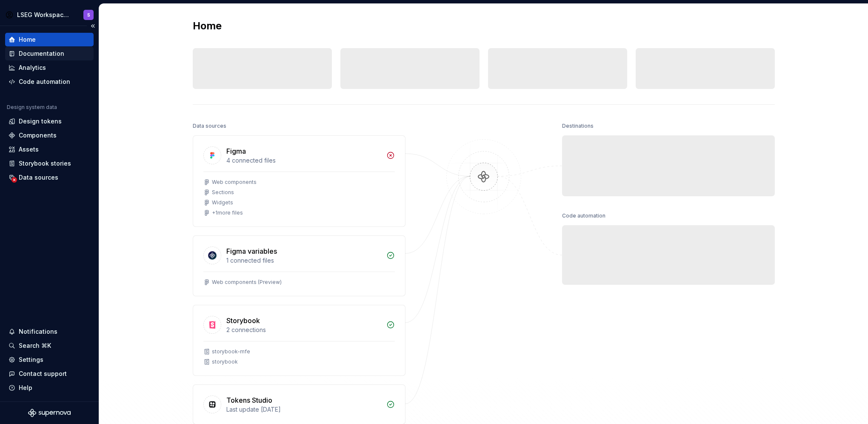 The image size is (868, 424). Describe the element at coordinates (40, 122) in the screenshot. I see `div: Design tokens` at that location.